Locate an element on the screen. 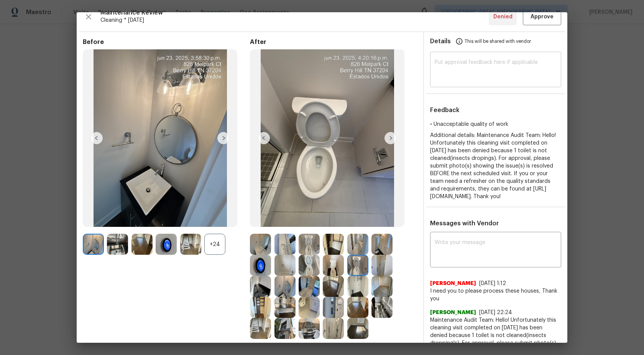 The image size is (644, 355). span: Feedback is located at coordinates (445, 111).